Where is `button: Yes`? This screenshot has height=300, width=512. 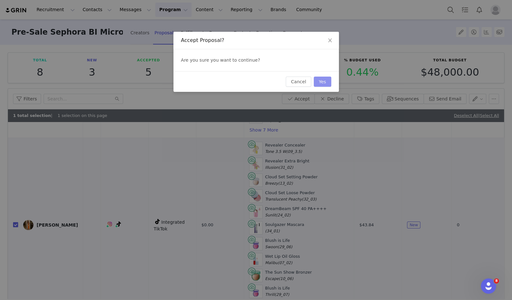
button: Yes is located at coordinates (322, 82).